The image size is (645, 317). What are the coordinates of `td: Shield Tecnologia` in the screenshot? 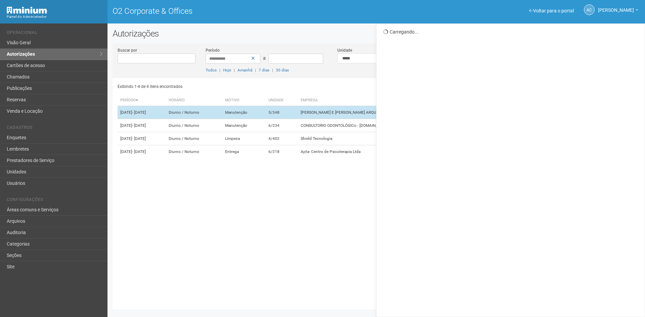 It's located at (395, 139).